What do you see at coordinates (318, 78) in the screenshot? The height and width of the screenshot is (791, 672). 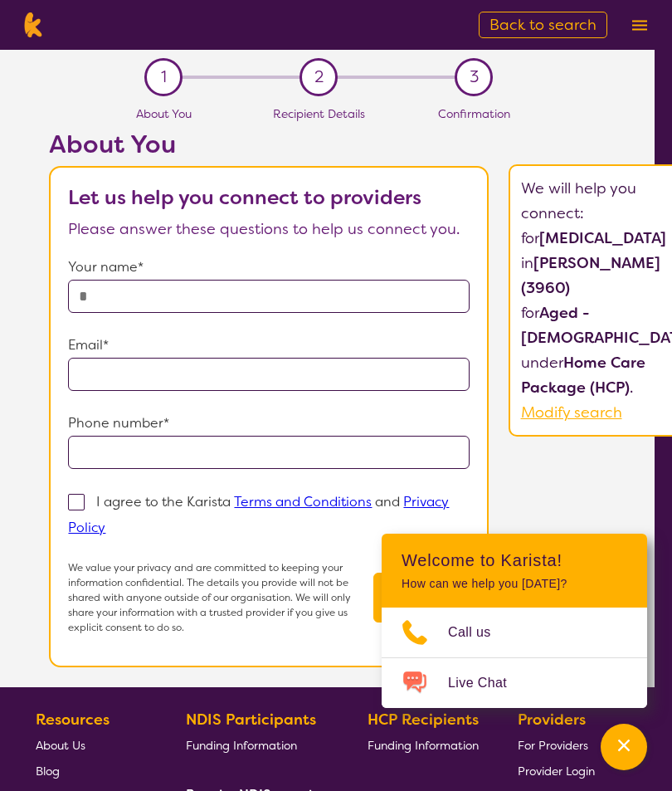 I see `span: 2` at bounding box center [318, 78].